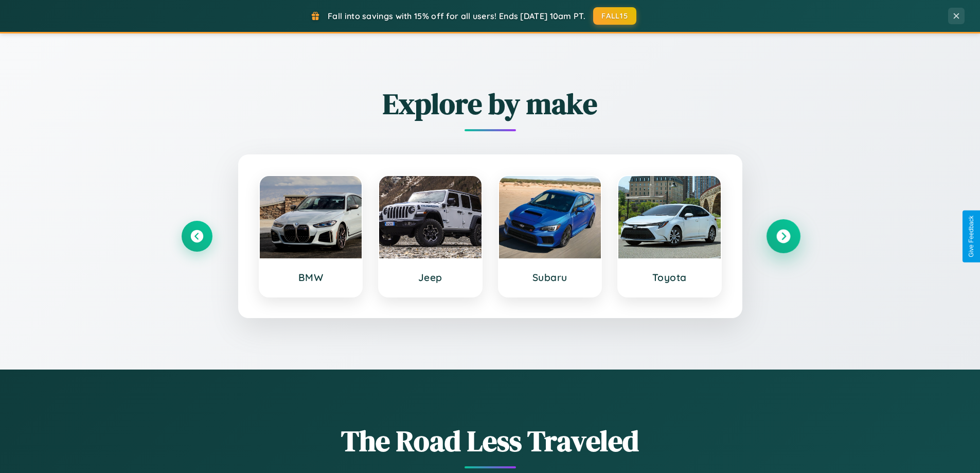  Describe the element at coordinates (490, 440) in the screenshot. I see `h1: The Road Less Traveled` at that location.